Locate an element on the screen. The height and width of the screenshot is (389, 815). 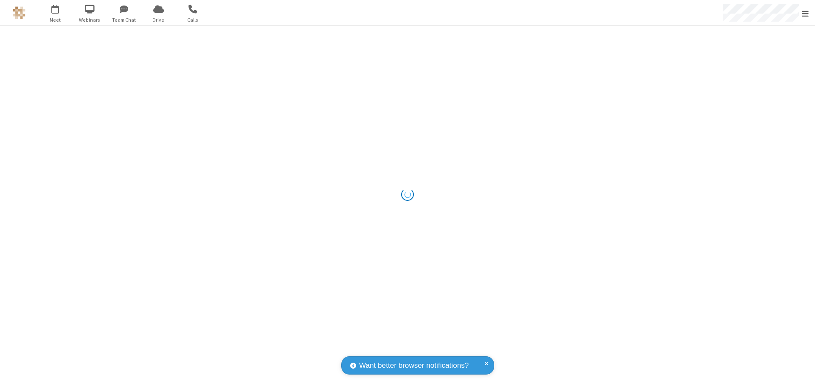
span: Drive is located at coordinates (158, 20).